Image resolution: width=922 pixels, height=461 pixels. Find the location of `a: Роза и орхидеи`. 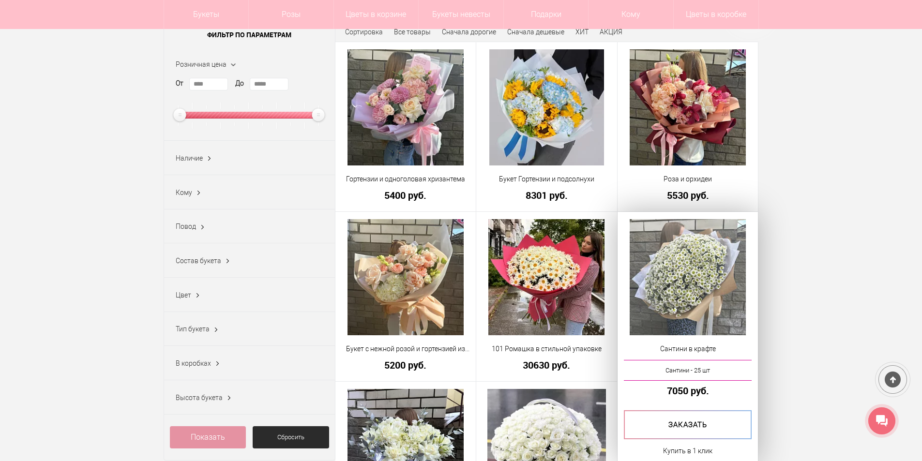

a: Роза и орхидеи is located at coordinates (688, 179).